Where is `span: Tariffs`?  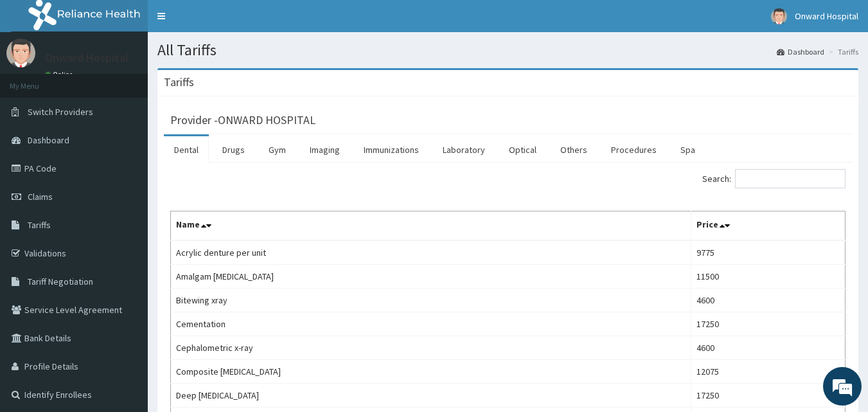
span: Tariffs is located at coordinates (39, 225).